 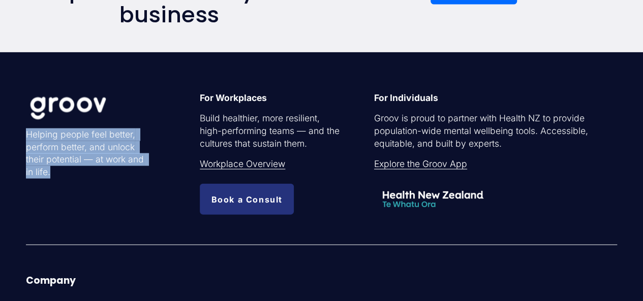 I want to click on strong: Company, so click(x=51, y=280).